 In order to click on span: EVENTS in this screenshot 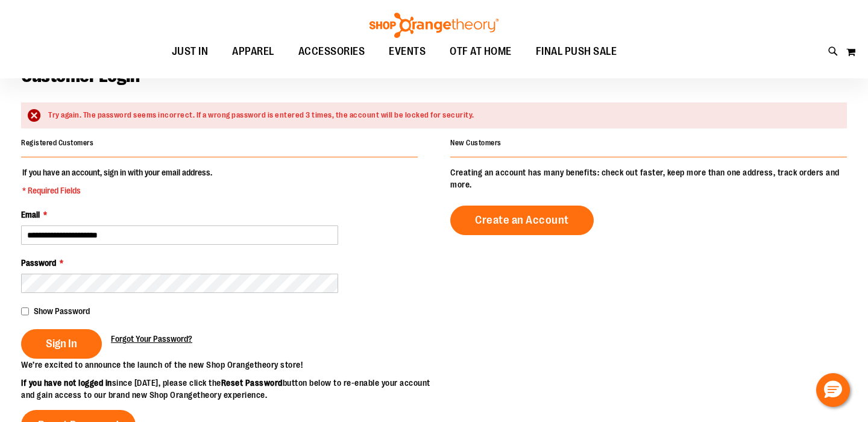, I will do `click(407, 51)`.